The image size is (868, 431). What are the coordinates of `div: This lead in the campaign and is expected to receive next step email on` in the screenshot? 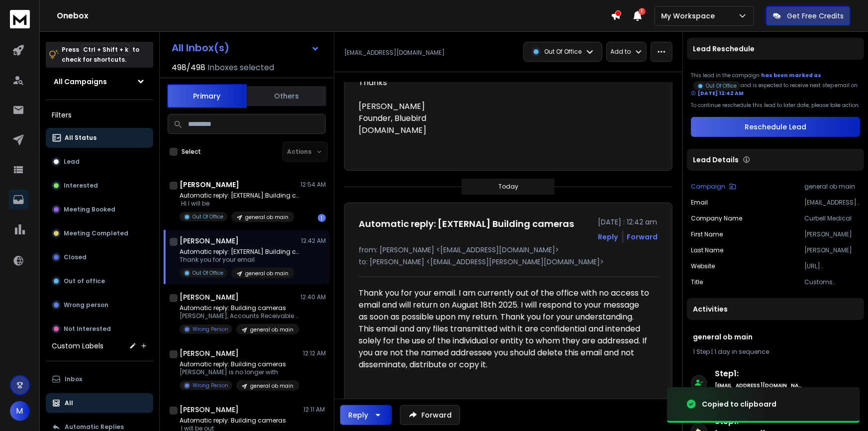 It's located at (775, 84).